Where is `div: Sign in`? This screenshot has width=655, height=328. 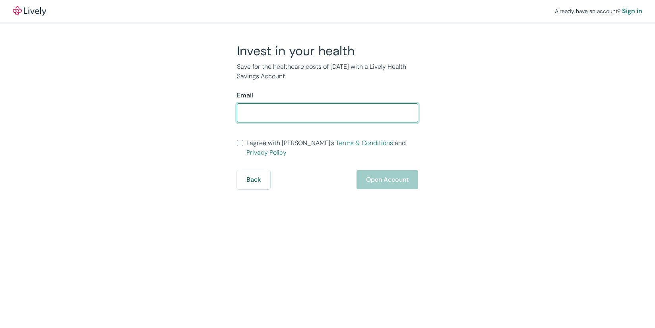
div: Sign in is located at coordinates (632, 11).